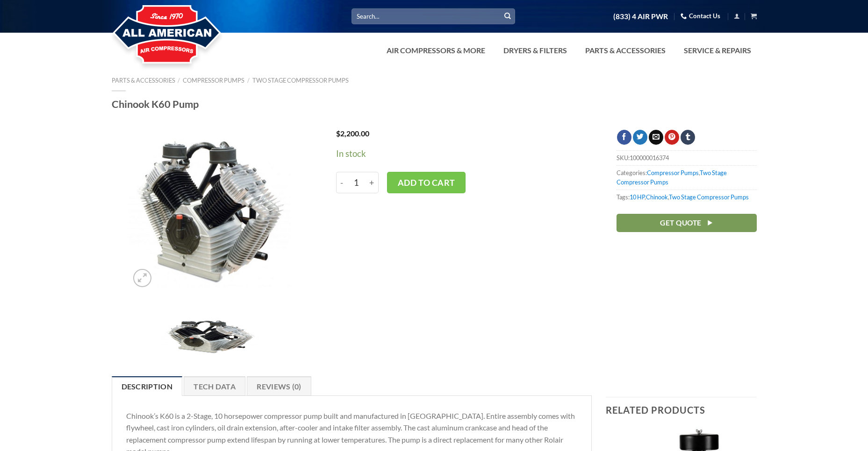 The image size is (868, 451). Describe the element at coordinates (462, 153) in the screenshot. I see `p: In stock` at that location.